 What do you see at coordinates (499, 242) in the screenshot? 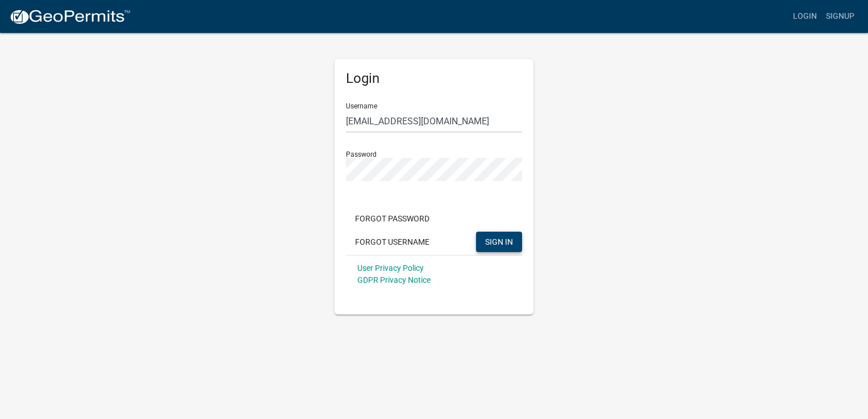
I see `span: SIGN IN` at bounding box center [499, 242].